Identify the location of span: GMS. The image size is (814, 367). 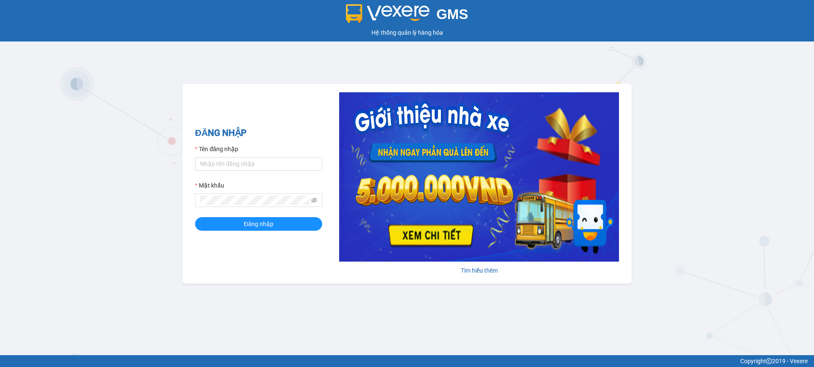
(452, 14).